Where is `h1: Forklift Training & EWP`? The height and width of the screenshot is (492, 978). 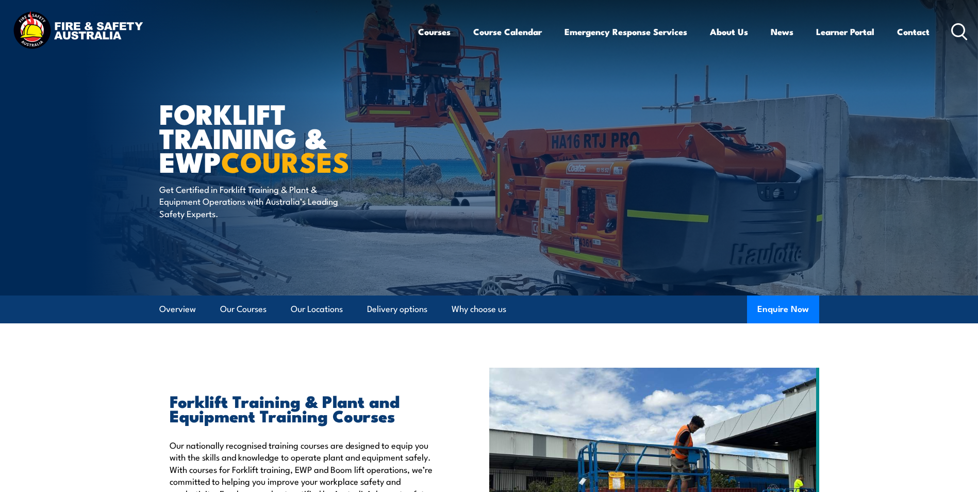 h1: Forklift Training & EWP is located at coordinates (287, 137).